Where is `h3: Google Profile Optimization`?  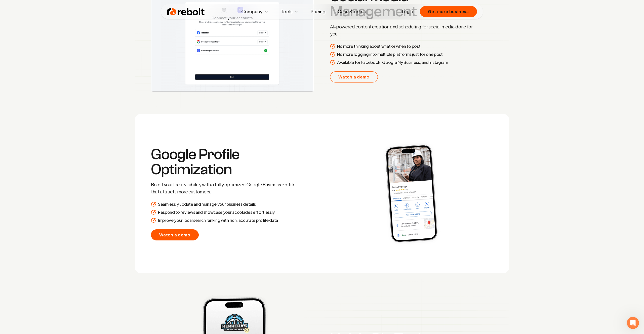
h3: Google Profile Optimization is located at coordinates (223, 162).